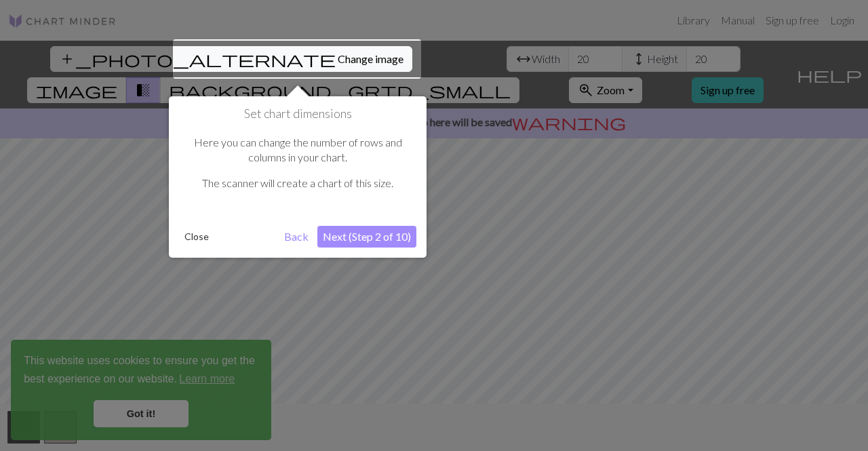  What do you see at coordinates (298, 177) in the screenshot?
I see `div: Set chart dimensions` at bounding box center [298, 177].